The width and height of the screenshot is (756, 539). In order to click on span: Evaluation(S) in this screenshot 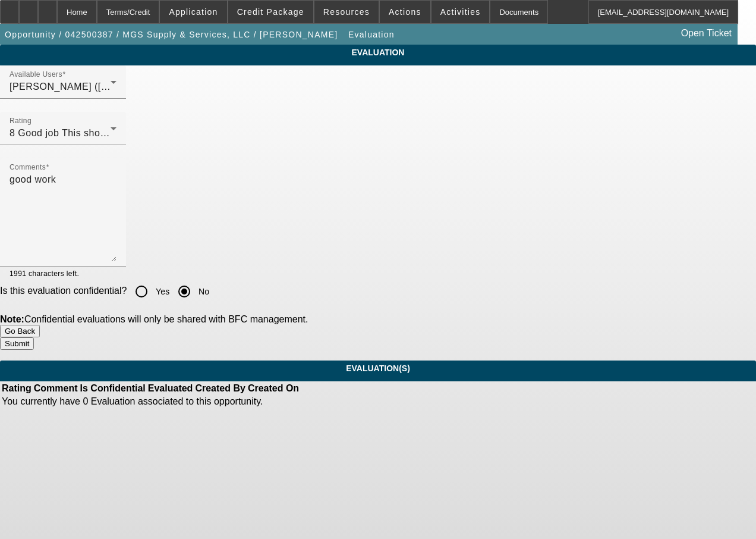, I will do `click(378, 368)`.